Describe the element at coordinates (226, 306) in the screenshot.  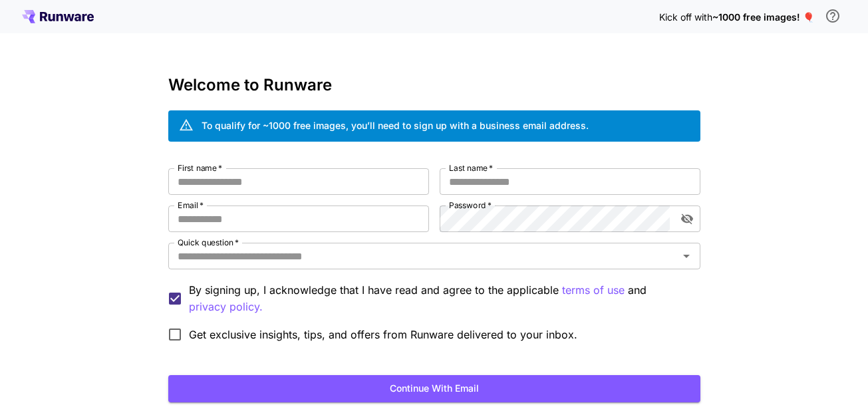
I see `p: privacy policy.` at that location.